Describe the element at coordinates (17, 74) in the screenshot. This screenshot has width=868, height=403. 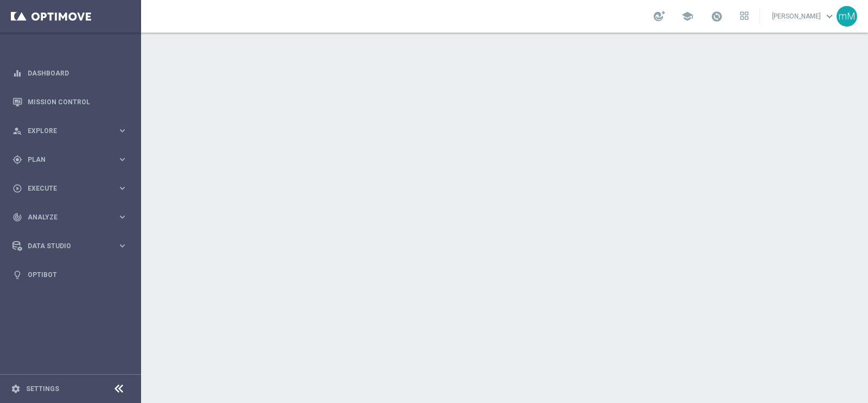
I see `i: equalizer` at that location.